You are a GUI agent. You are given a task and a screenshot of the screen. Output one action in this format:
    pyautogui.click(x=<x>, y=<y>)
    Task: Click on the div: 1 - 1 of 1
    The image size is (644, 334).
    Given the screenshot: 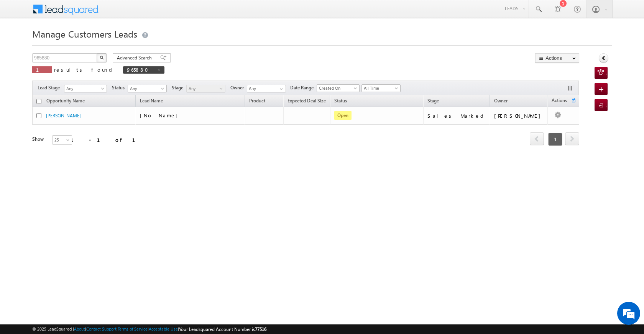 What is the action you would take?
    pyautogui.click(x=108, y=140)
    